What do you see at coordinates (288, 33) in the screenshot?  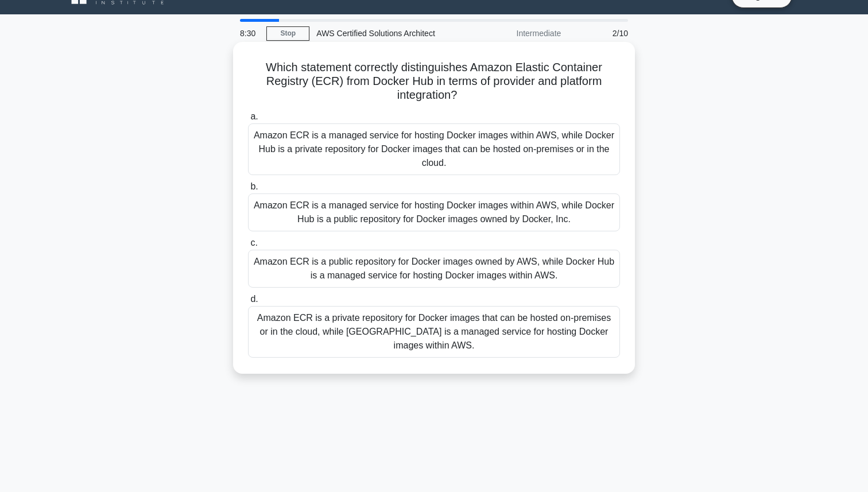 I see `a: Stop` at bounding box center [288, 33].